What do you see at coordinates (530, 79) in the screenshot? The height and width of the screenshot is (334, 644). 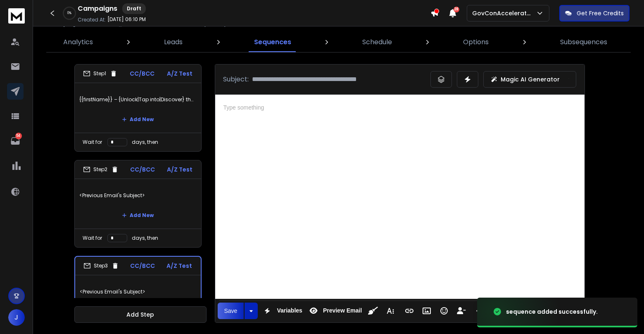 I see `button: Magic AI Generator` at bounding box center [530, 79].